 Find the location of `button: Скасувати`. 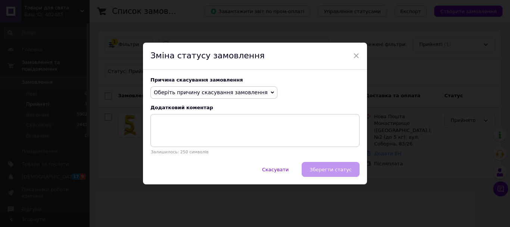

button: Скасувати is located at coordinates (275, 169).